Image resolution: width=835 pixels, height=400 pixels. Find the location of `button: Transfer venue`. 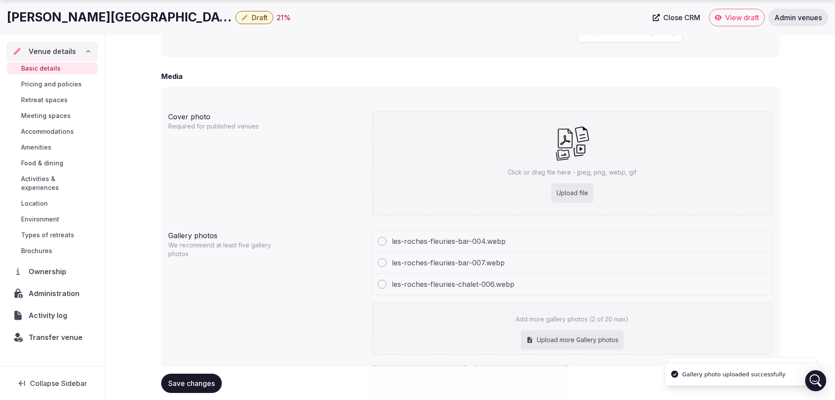

button: Transfer venue is located at coordinates (52, 338).